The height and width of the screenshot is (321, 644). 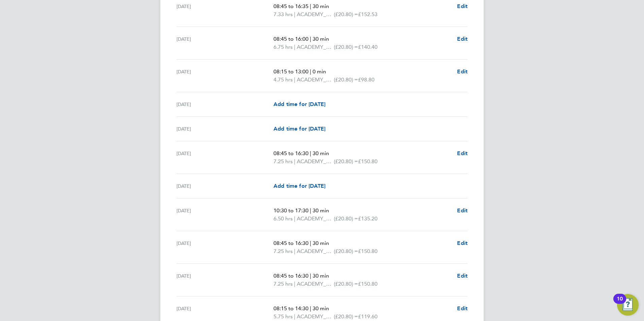 I want to click on span: £98.80, so click(x=366, y=80).